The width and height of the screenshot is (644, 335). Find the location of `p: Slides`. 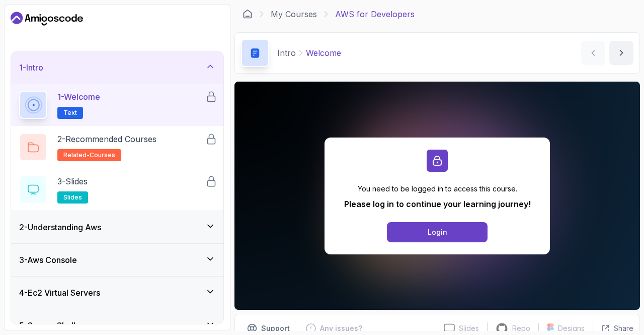

p: Slides is located at coordinates (469, 329).